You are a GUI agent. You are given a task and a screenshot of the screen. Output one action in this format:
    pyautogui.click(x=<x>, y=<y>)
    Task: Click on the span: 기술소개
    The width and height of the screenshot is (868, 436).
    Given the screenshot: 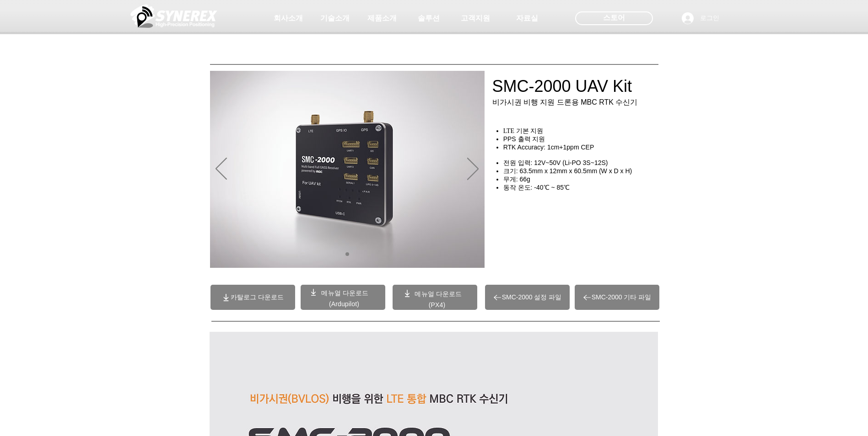 What is the action you would take?
    pyautogui.click(x=335, y=18)
    